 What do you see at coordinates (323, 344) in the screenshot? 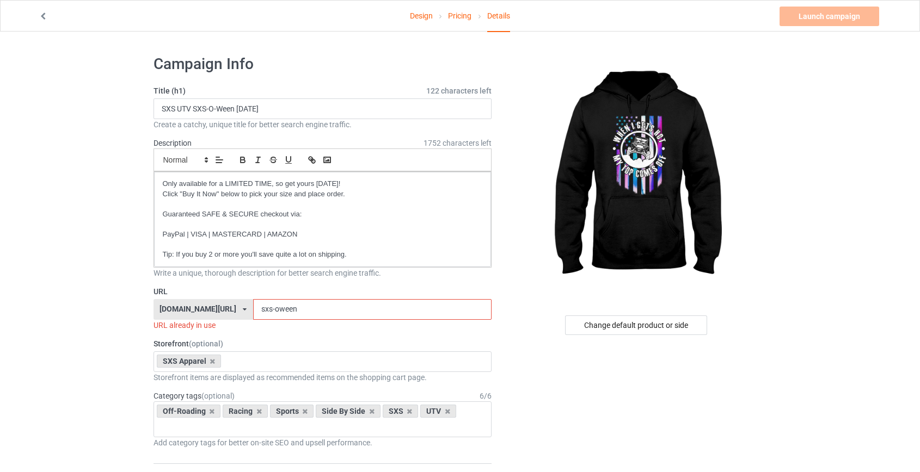
I see `label: Storefront` at bounding box center [323, 344].